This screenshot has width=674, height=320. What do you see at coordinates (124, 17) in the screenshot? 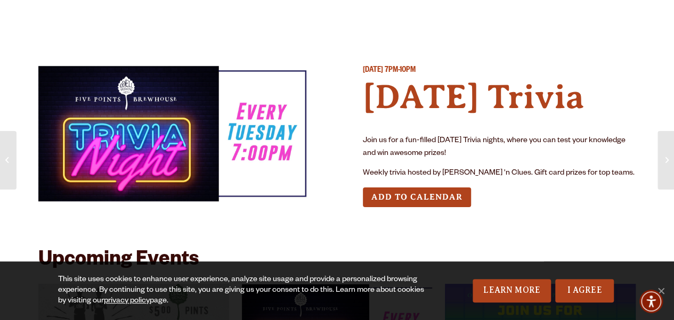
I see `span: Taprooms` at bounding box center [124, 17].